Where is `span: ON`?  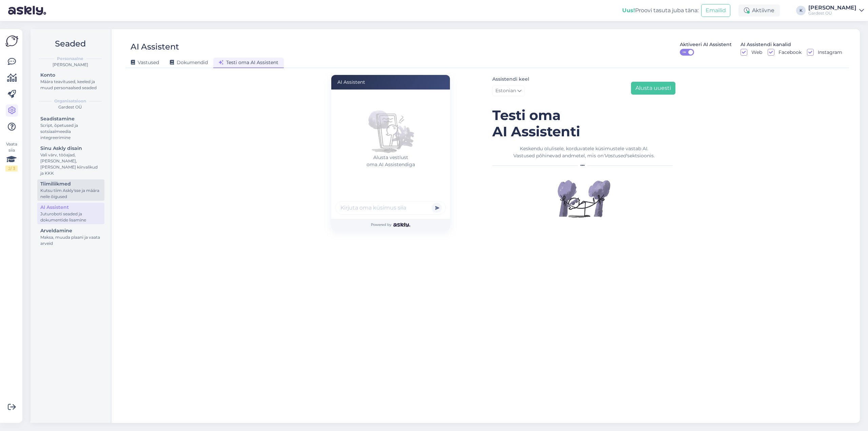 span: ON is located at coordinates (685, 53).